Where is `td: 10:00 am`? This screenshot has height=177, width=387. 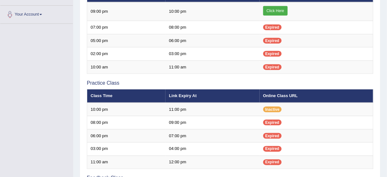 td: 10:00 am is located at coordinates (126, 67).